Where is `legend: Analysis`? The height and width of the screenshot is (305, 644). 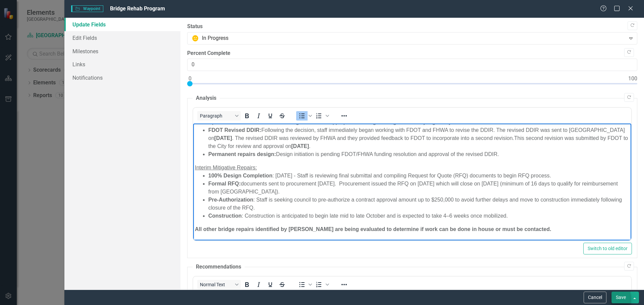
legend: Analysis is located at coordinates (206, 98).